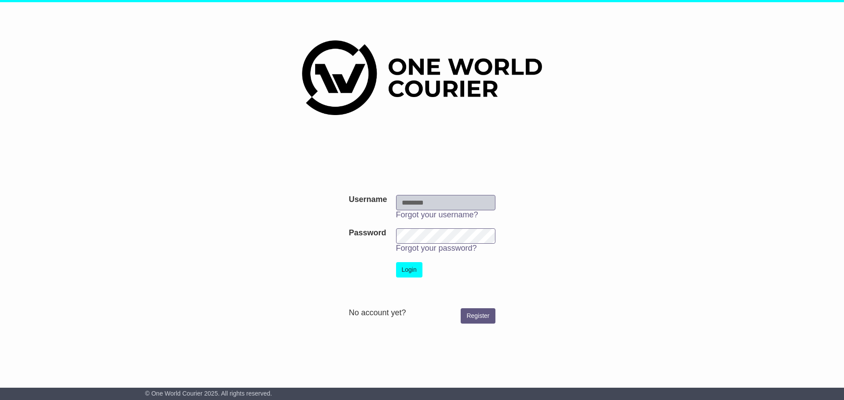 This screenshot has width=844, height=400. I want to click on a: Register, so click(478, 316).